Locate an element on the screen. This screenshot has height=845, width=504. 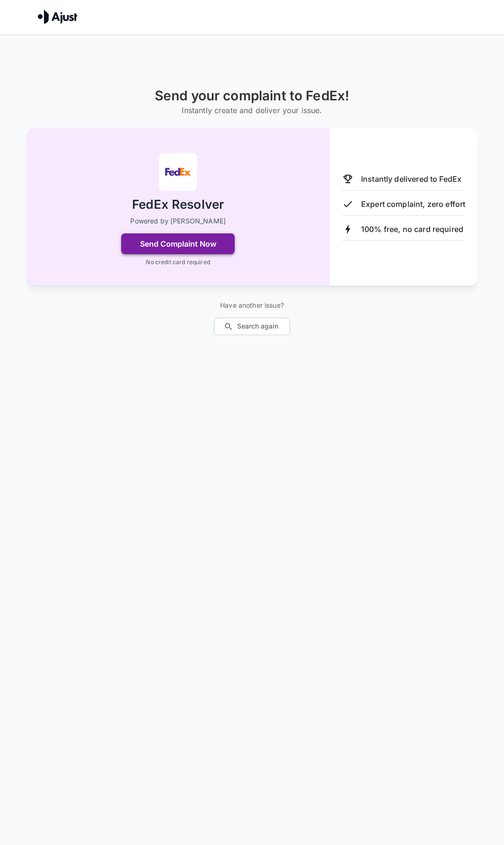
h6: Instantly create and deliver your issue. is located at coordinates (252, 110).